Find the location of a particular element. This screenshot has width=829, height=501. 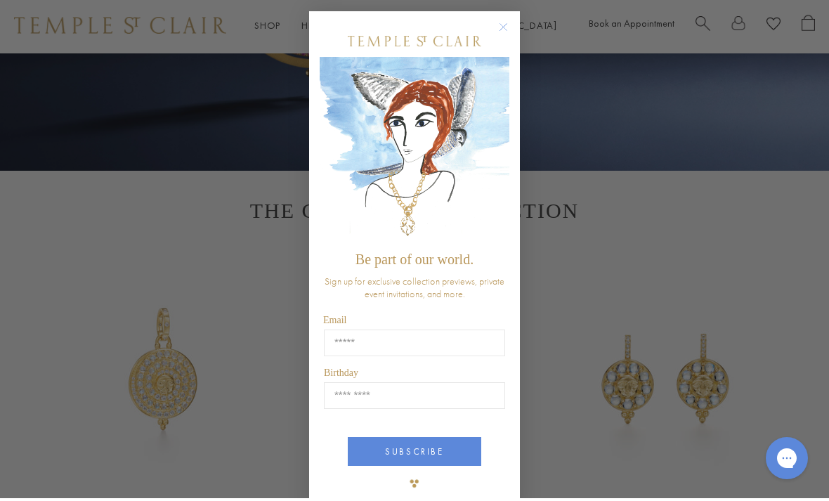

span: Birthday is located at coordinates (341, 375).